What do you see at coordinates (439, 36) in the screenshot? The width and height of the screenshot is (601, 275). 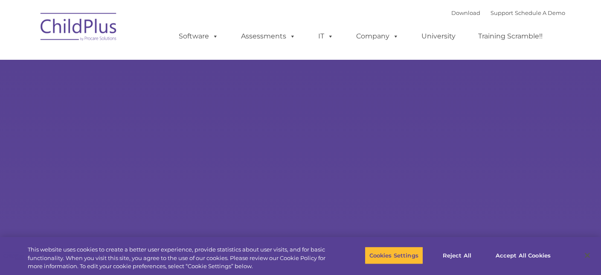 I see `a: University` at bounding box center [439, 36].